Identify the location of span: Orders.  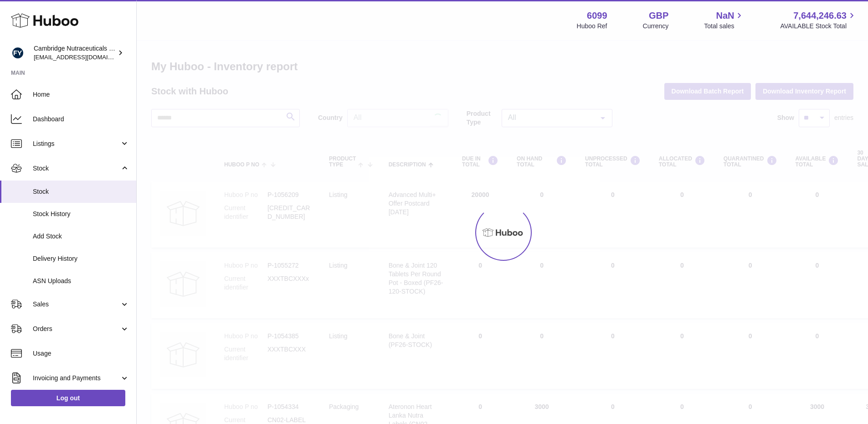
(76, 329).